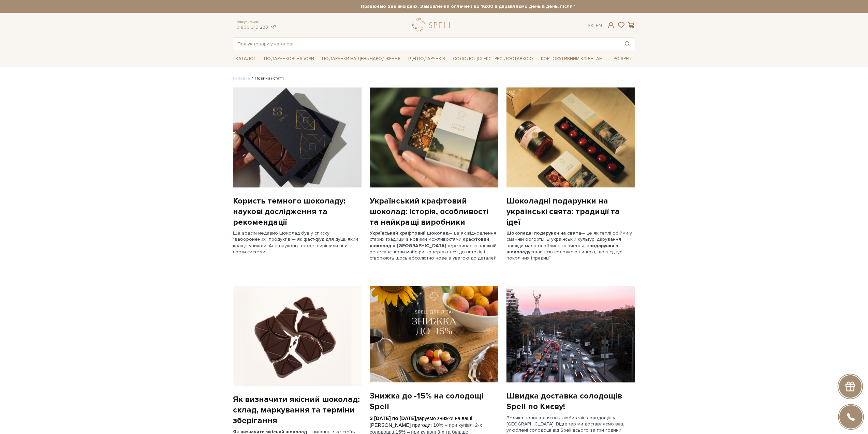 This screenshot has width=868, height=434. I want to click on li: Новини і статті, so click(267, 79).